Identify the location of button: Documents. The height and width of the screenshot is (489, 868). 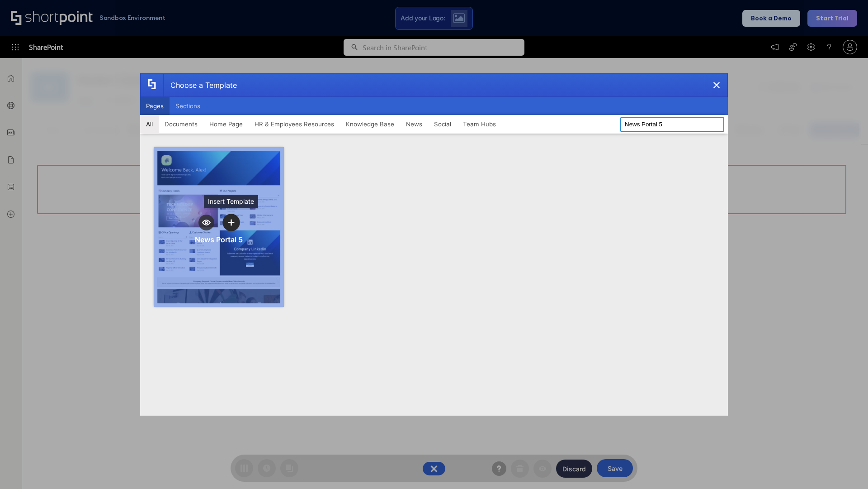
(181, 124).